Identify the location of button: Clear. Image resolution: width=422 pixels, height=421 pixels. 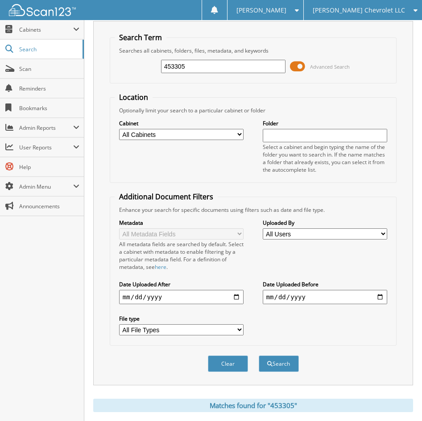
(228, 363).